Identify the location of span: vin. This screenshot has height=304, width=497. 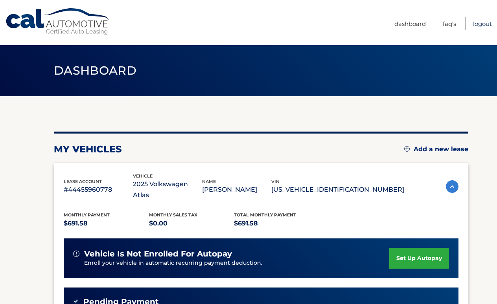
(275, 182).